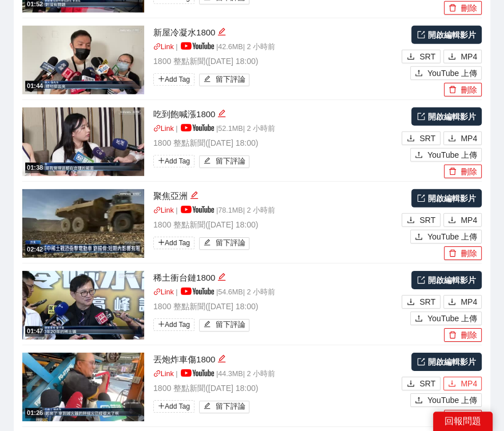 This screenshot has height=431, width=504. I want to click on div: 回報問題, so click(463, 421).